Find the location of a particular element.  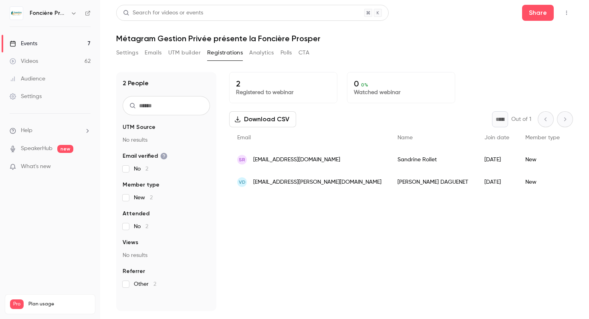

div: Audience is located at coordinates (27, 79).